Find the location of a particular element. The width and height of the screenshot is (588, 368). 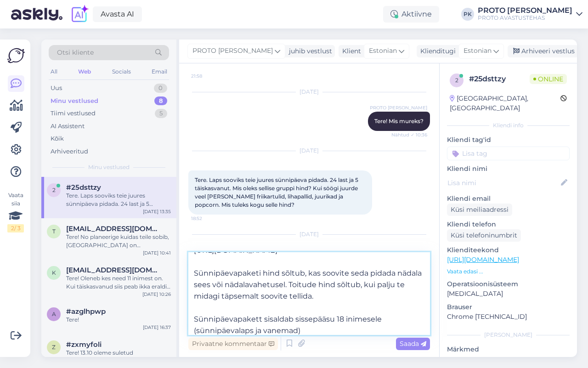

div: Uus is located at coordinates (56, 88).